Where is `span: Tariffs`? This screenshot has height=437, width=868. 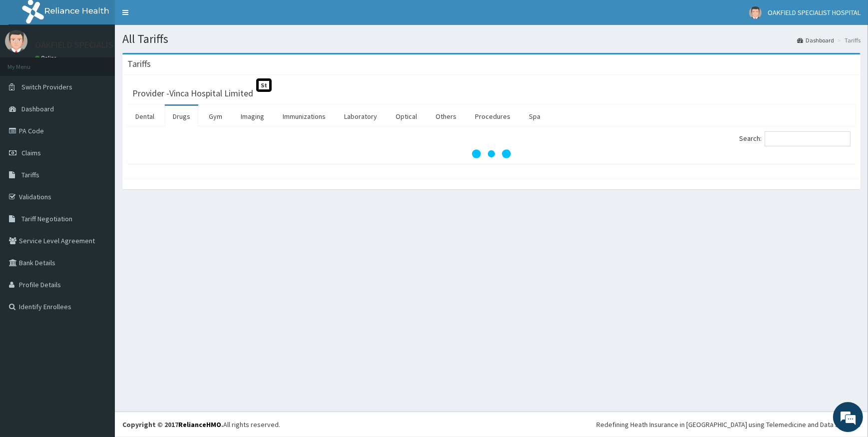 span: Tariffs is located at coordinates (31, 175).